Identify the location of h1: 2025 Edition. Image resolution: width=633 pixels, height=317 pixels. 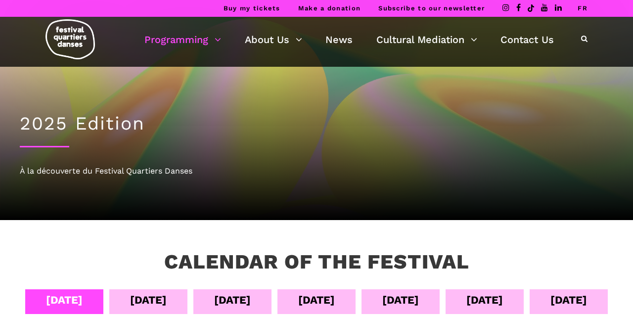
(317, 124).